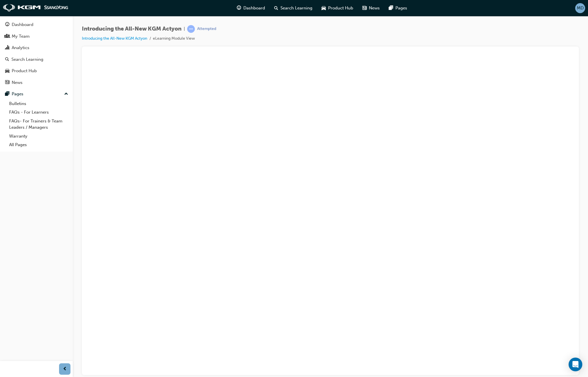  What do you see at coordinates (191, 28) in the screenshot?
I see `span: learningRecordVerb_ATTEMPT-icon` at bounding box center [191, 28].